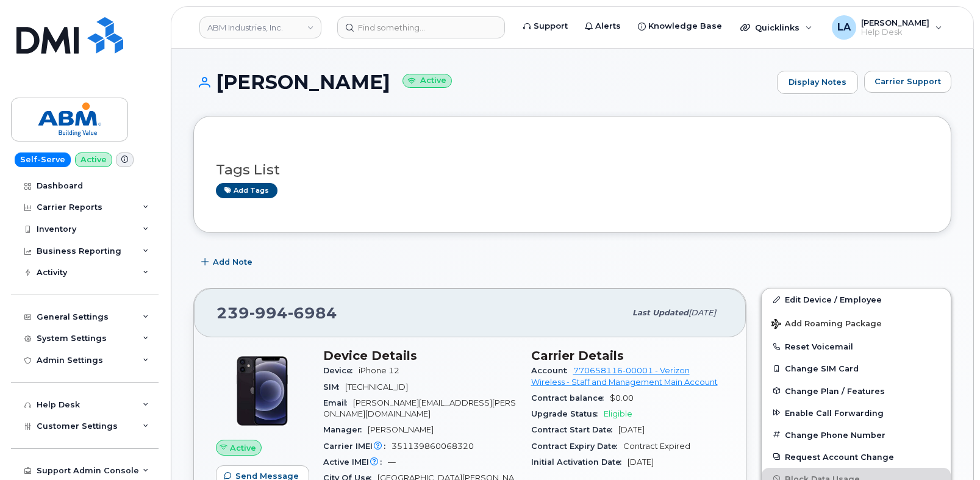  Describe the element at coordinates (835, 390) in the screenshot. I see `span: Change Plan / Features` at that location.